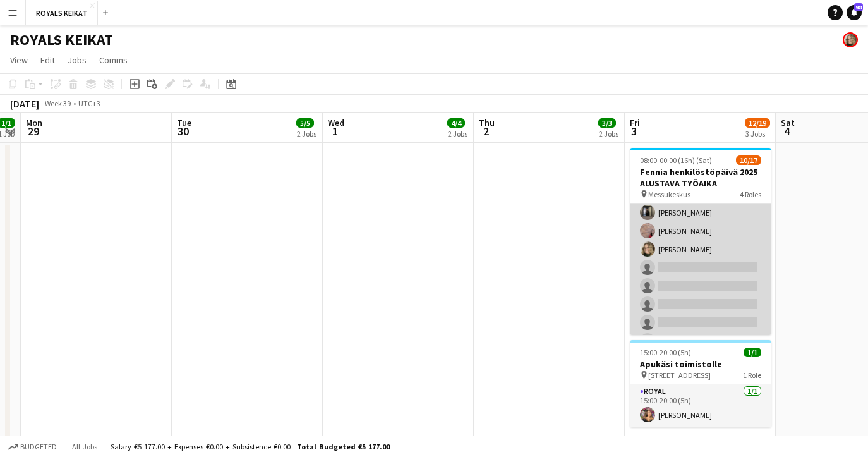 The height and width of the screenshot is (457, 868). What do you see at coordinates (701, 178) in the screenshot?
I see `h3: Fennia henkilöstöpäivä 2025 ALUSTAVA TYÖAIKA` at bounding box center [701, 178].